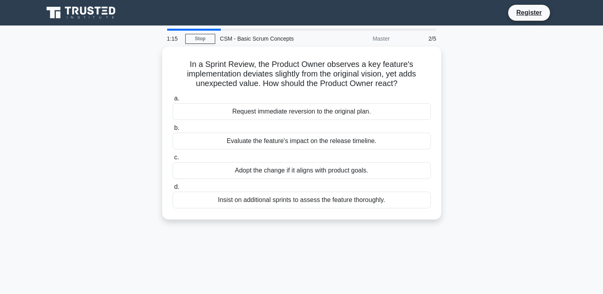 The width and height of the screenshot is (603, 294). Describe the element at coordinates (302, 200) in the screenshot. I see `div: Insist on additional sprints to assess the feature thoroughly.` at that location.